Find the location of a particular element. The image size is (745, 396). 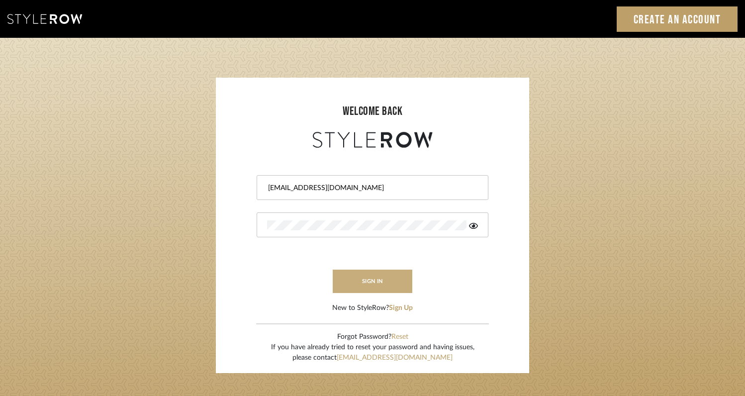

button: Reset is located at coordinates (400, 337).